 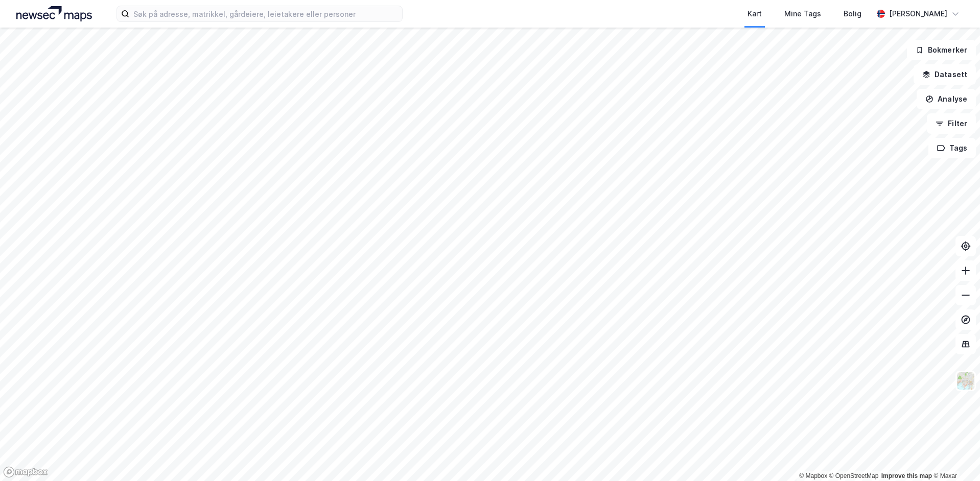 What do you see at coordinates (952, 148) in the screenshot?
I see `button: Tags` at bounding box center [952, 148].